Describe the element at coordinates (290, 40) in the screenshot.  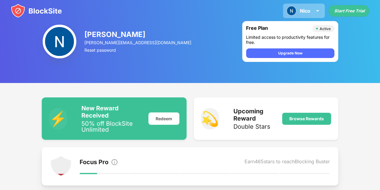
I see `div: Limited access to productivity features for free.` at that location.